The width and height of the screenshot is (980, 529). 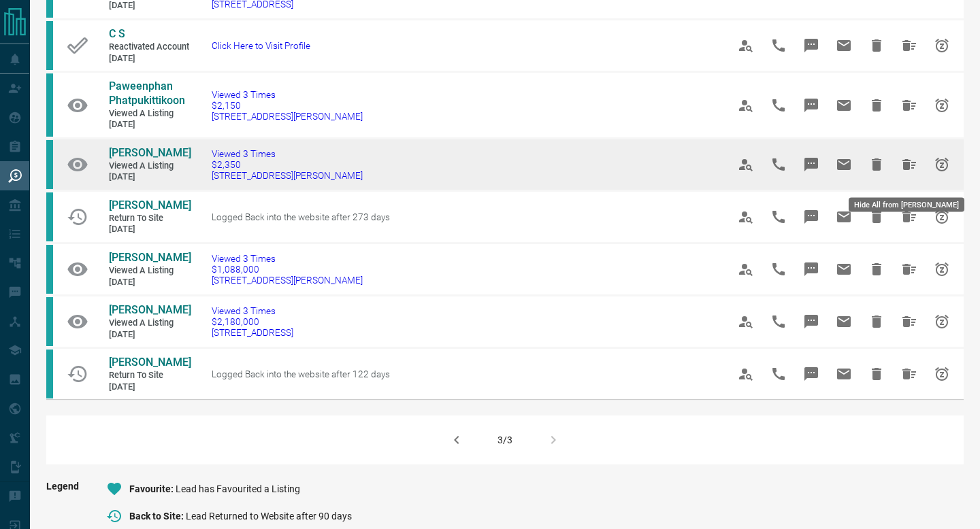 I want to click on span: Hide All from Nerissa Sarawan, so click(x=909, y=374).